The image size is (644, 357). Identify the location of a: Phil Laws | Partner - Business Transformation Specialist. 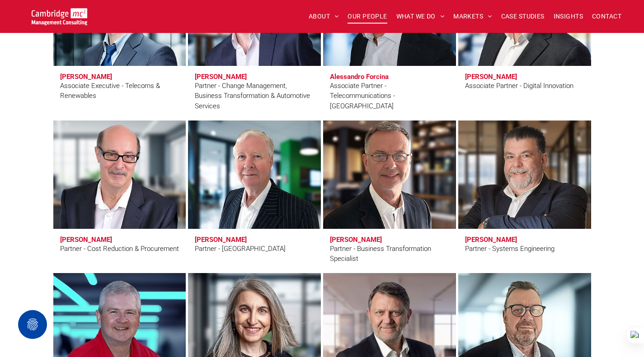
(389, 175).